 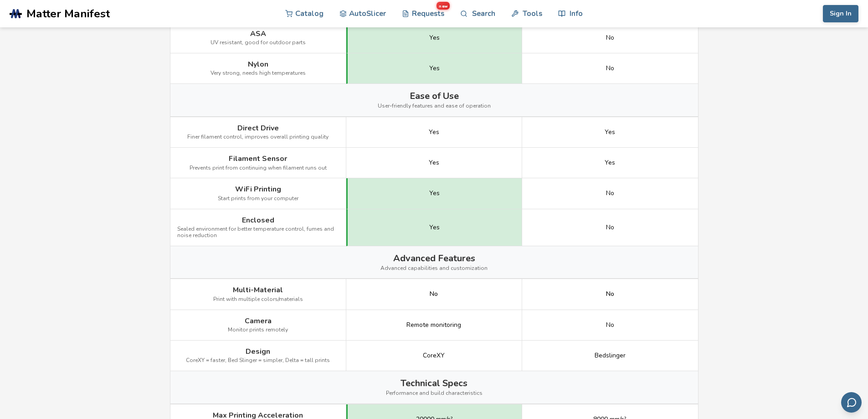 What do you see at coordinates (258, 34) in the screenshot?
I see `span: ASA` at bounding box center [258, 34].